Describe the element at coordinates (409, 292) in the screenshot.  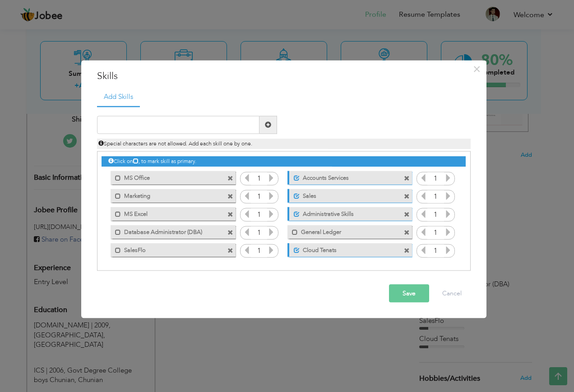
I see `button: Save` at that location.